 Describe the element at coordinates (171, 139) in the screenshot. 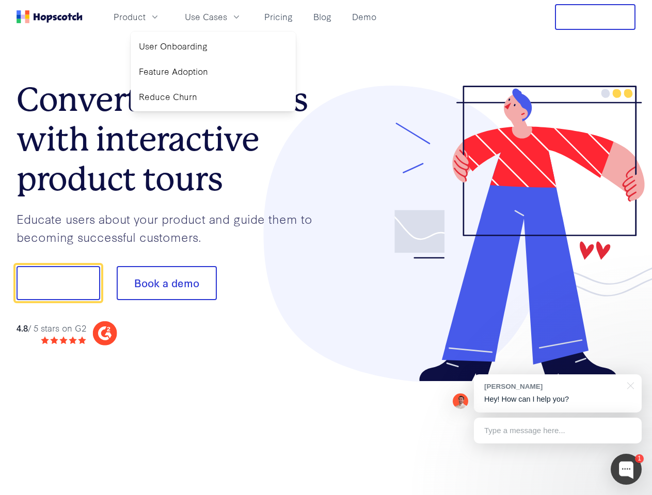

I see `h1: Convert more trials with interactive product tours` at that location.